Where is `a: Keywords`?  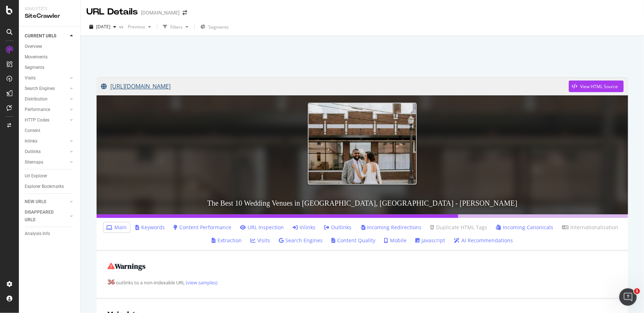 a: Keywords is located at coordinates (150, 227).